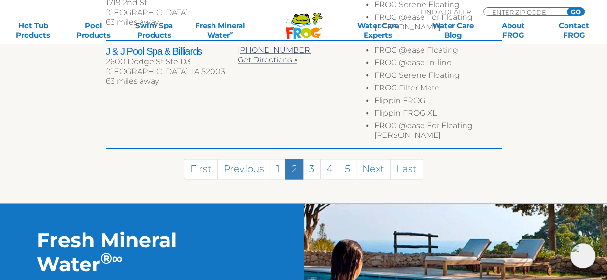 This screenshot has height=280, width=607. Describe the element at coordinates (373, 169) in the screenshot. I see `a: Next` at that location.